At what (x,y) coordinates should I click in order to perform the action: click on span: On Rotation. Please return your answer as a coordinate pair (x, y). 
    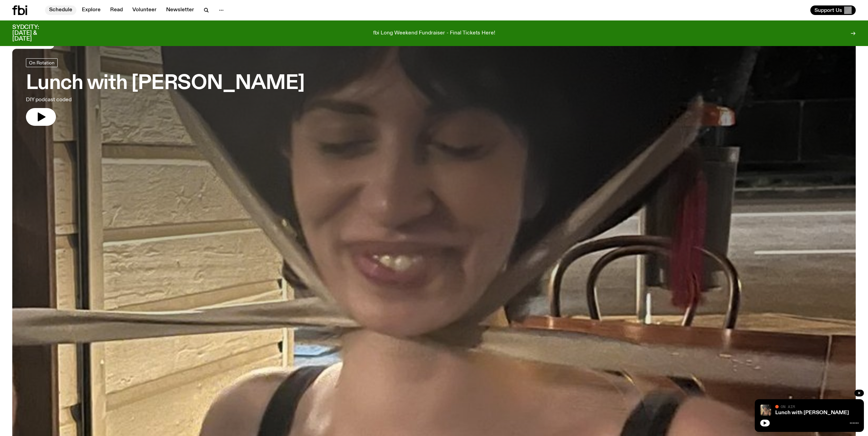
    Looking at the image, I should click on (42, 63).